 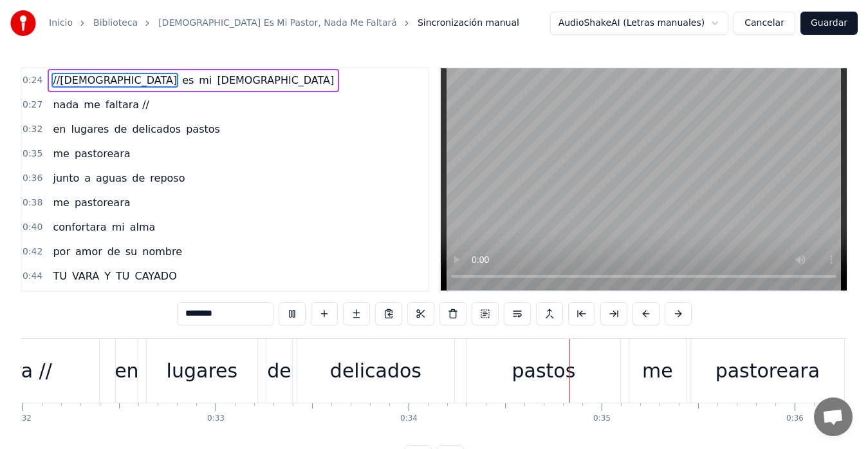 I want to click on span: confortara, so click(x=79, y=227).